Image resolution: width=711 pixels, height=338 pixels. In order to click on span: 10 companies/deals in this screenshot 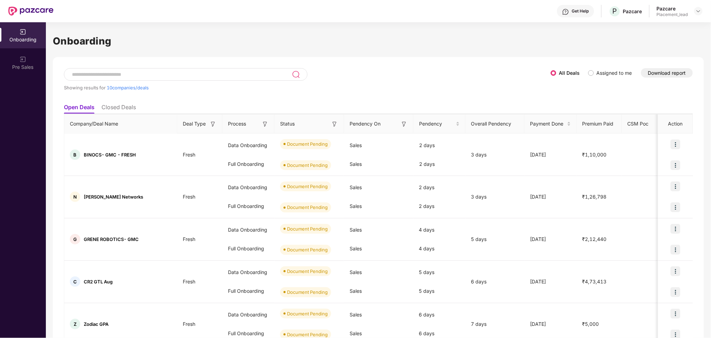, I will do `click(128, 88)`.